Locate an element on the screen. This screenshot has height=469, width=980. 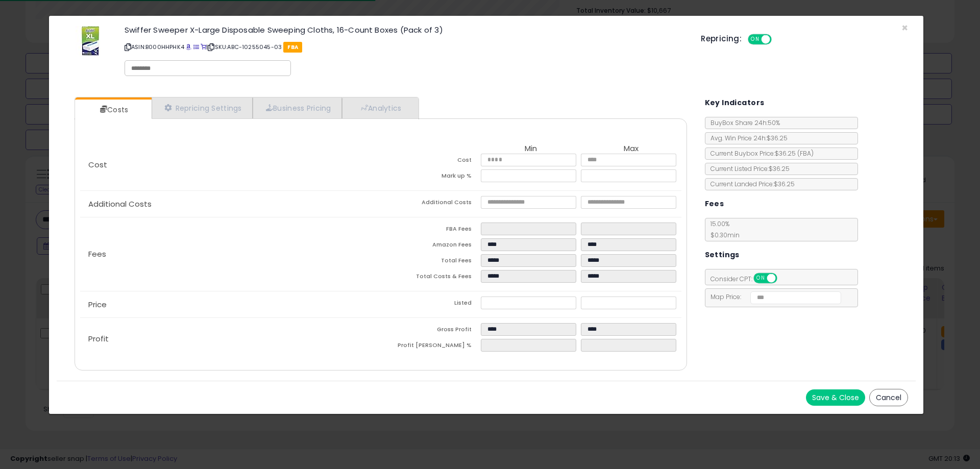
td: Additional Costs is located at coordinates (431, 203).